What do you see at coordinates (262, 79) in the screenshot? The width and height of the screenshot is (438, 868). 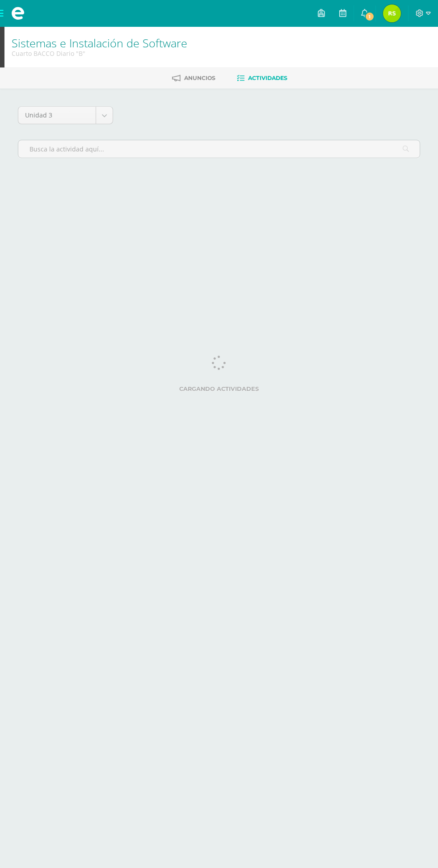 I see `a: Actividades` at bounding box center [262, 79].